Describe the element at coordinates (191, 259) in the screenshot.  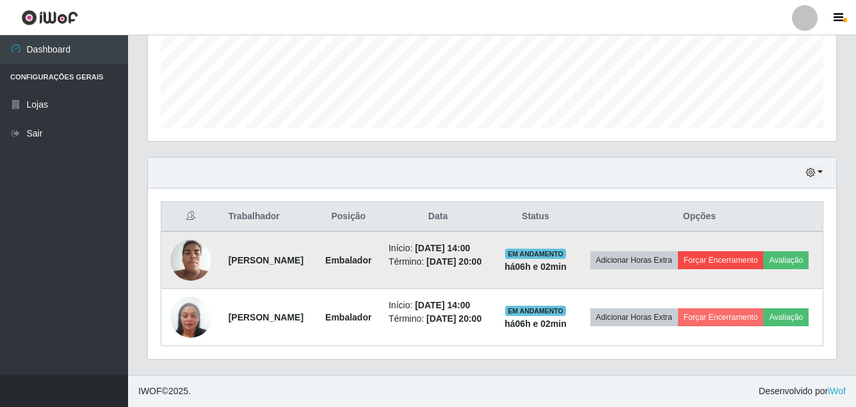
I see `img: 1650483938365.jpeg` at that location.